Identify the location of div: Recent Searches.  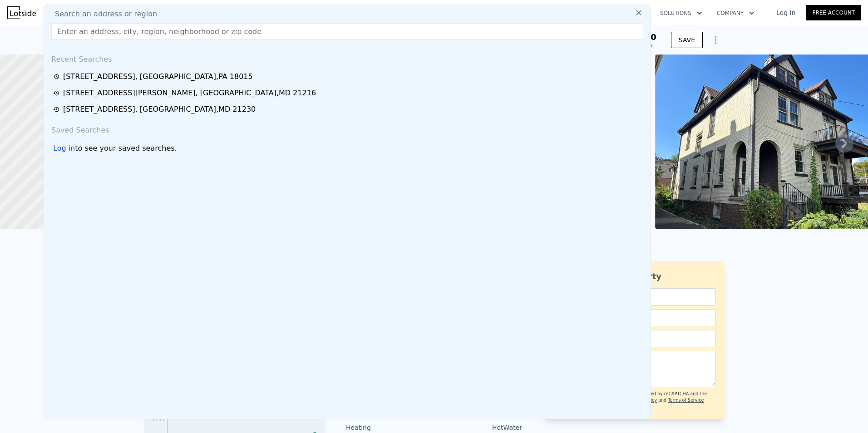
(347, 58).